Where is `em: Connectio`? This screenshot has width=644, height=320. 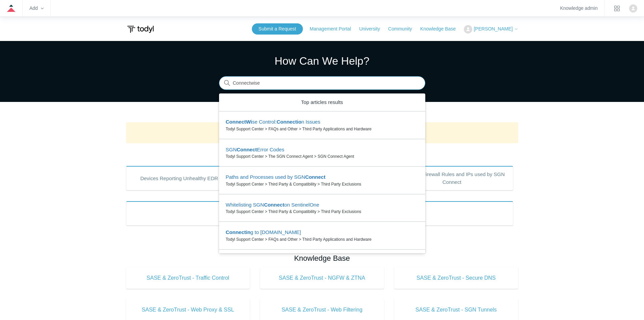
em: Connectio is located at coordinates (288, 121).